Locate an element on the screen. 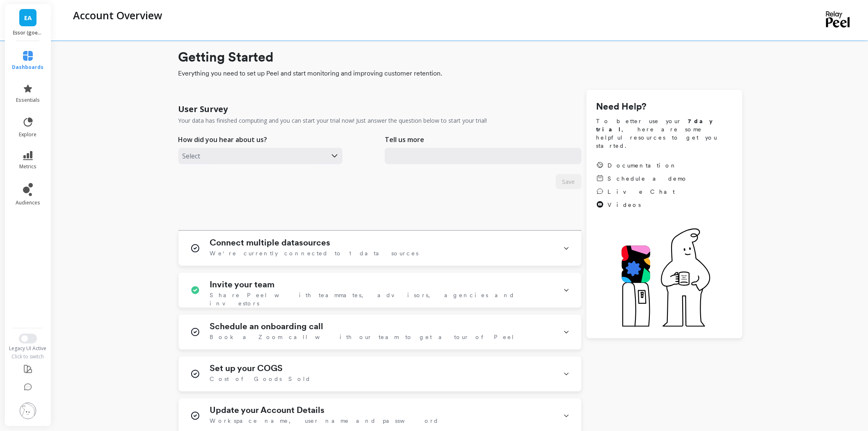  span: Workspace name, user name and password is located at coordinates (325, 421).